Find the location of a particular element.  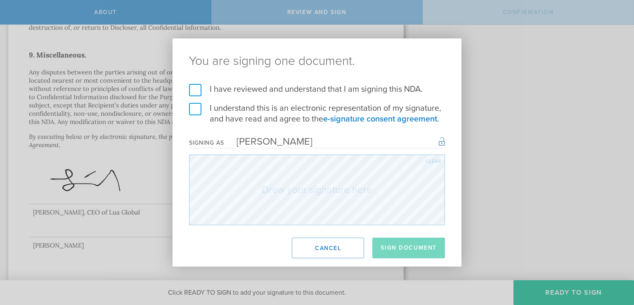

button: Sign Document is located at coordinates (409, 248).